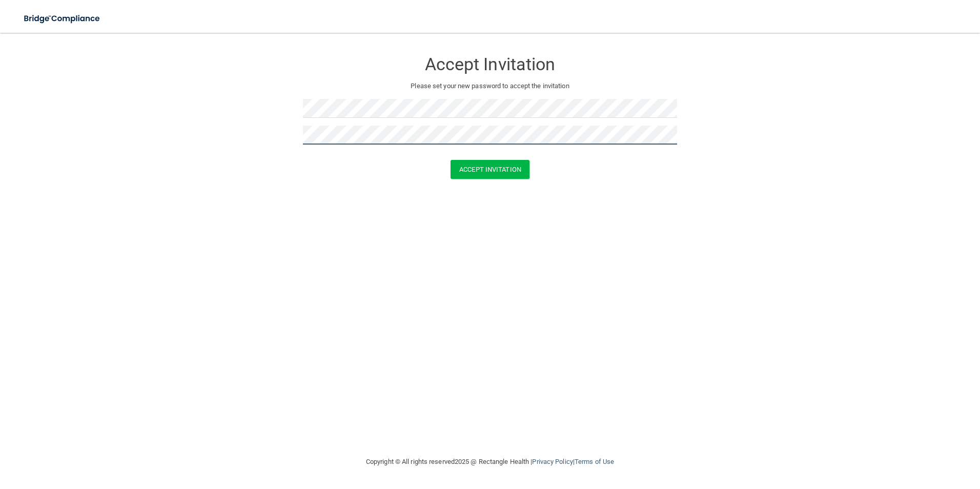  I want to click on img: bridge_compliance_login_screen.278c3ca4.svg, so click(63, 18).